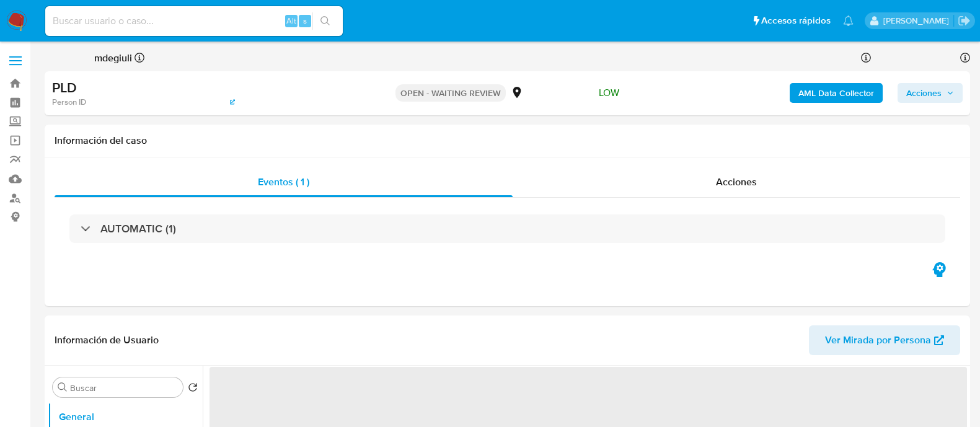  I want to click on span: Vence en 2 meses, so click(919, 58).